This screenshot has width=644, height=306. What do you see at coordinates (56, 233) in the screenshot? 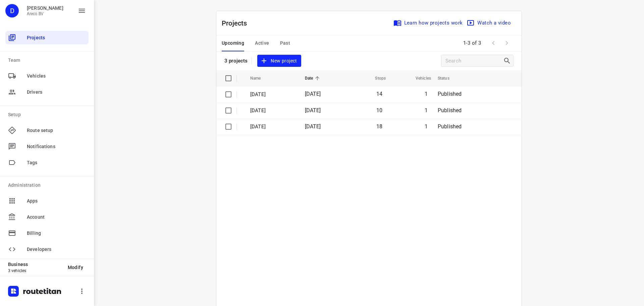
I see `span: Billing` at bounding box center [56, 233].